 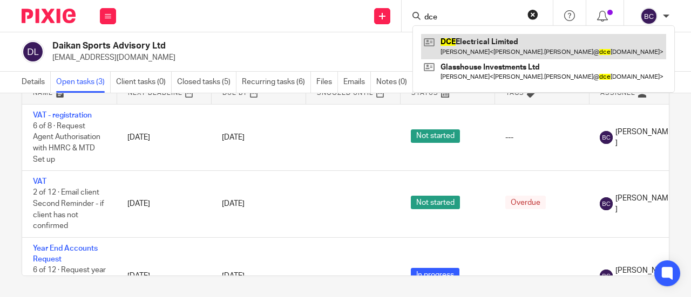 I want to click on a: VAT - registration, so click(x=62, y=115).